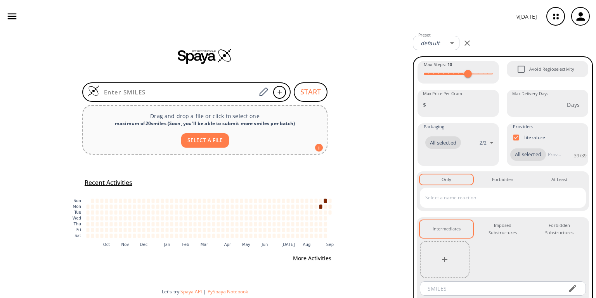 This screenshot has width=596, height=298. What do you see at coordinates (205, 56) in the screenshot?
I see `img: Spaya logo` at bounding box center [205, 56].